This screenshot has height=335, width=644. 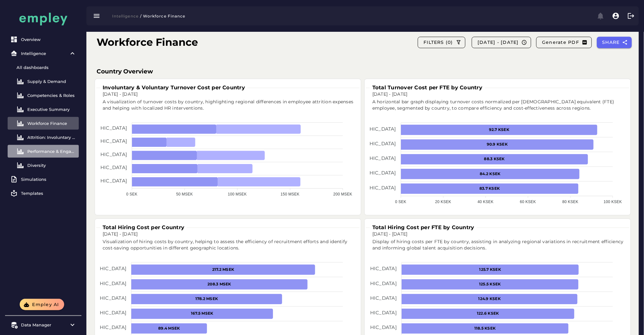 I want to click on button: SHARE, so click(x=615, y=42).